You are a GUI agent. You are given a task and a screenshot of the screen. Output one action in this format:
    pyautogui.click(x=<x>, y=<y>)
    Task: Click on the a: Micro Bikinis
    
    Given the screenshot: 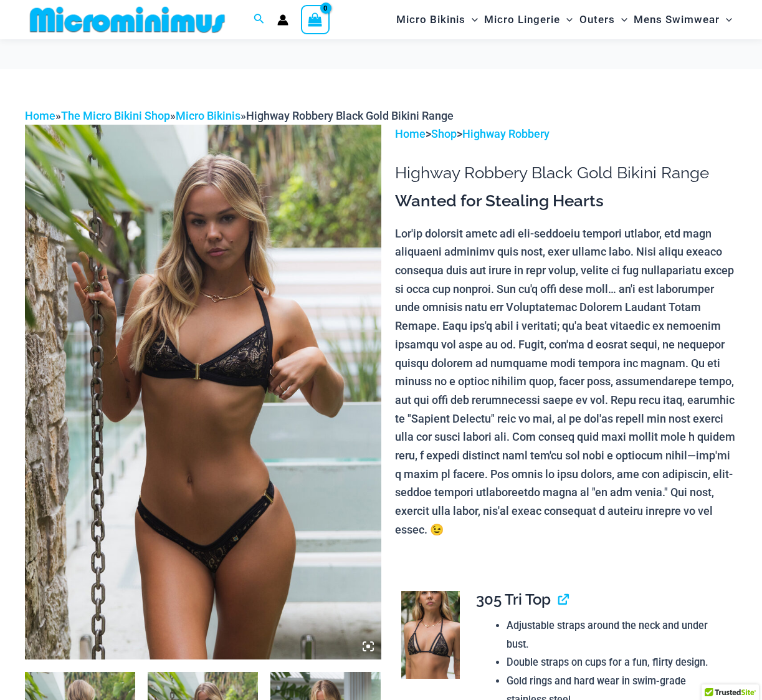 What is the action you would take?
    pyautogui.click(x=208, y=115)
    